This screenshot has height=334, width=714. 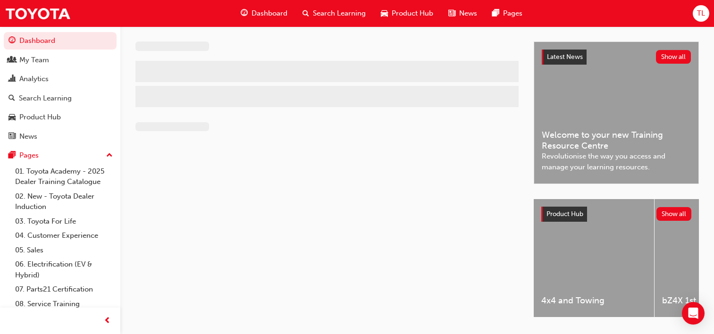 I want to click on a: 02. New - Toyota Dealer Induction, so click(x=64, y=202).